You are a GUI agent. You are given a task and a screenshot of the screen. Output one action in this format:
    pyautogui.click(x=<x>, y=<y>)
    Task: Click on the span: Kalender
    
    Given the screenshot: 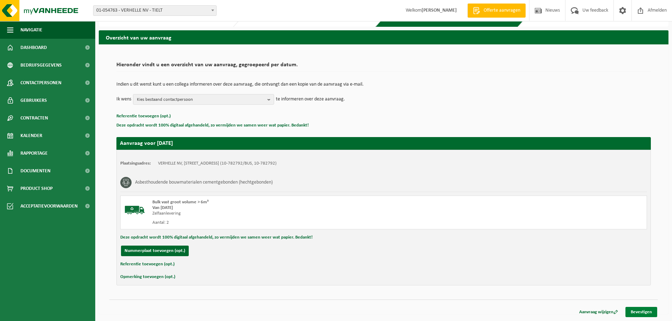 What is the action you would take?
    pyautogui.click(x=31, y=136)
    